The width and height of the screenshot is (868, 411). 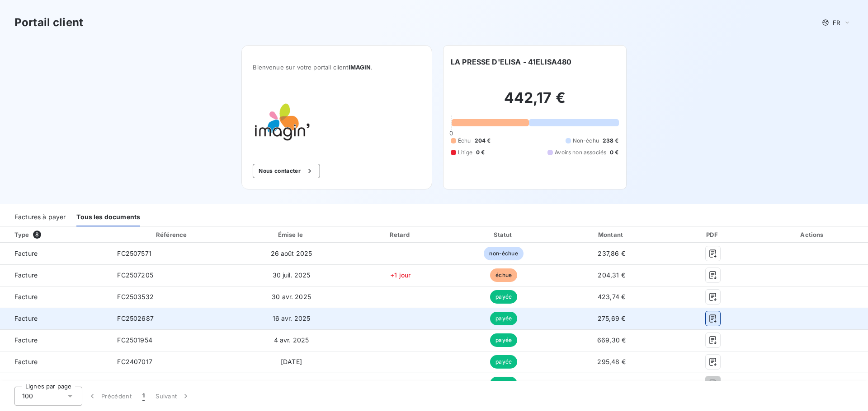 What do you see at coordinates (465, 153) in the screenshot?
I see `span: Litige` at bounding box center [465, 153].